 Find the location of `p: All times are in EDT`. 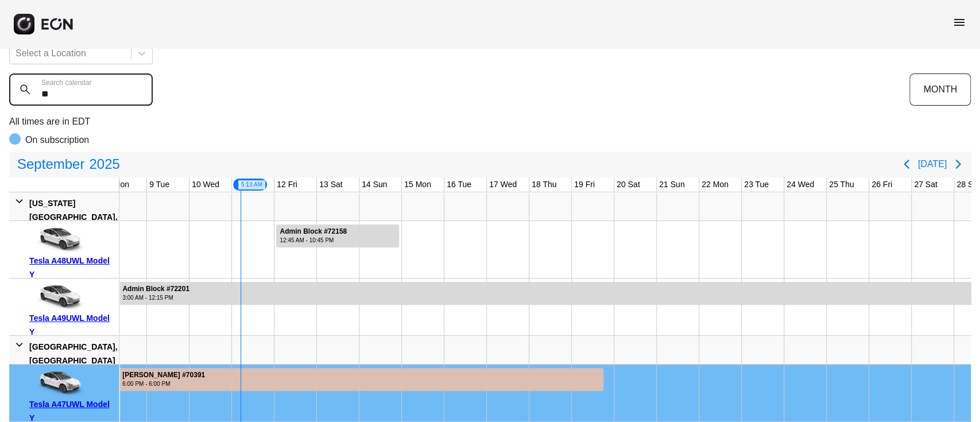

p: All times are in EDT is located at coordinates (489, 122).